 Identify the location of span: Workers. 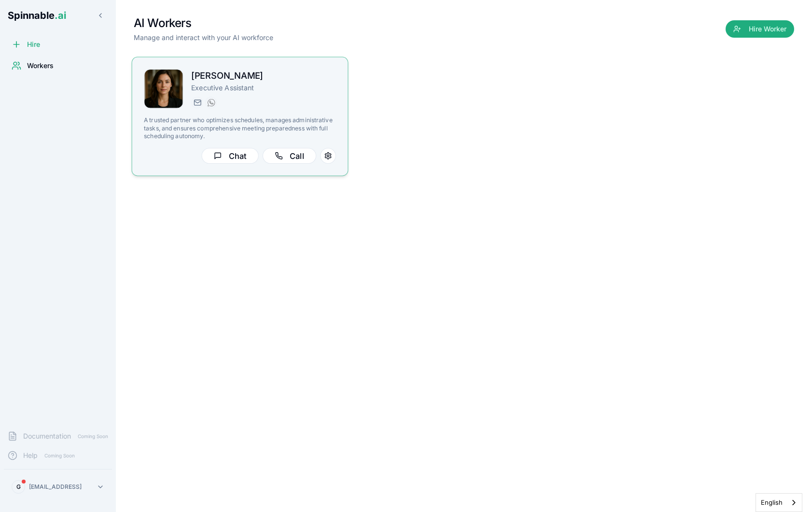
(40, 66).